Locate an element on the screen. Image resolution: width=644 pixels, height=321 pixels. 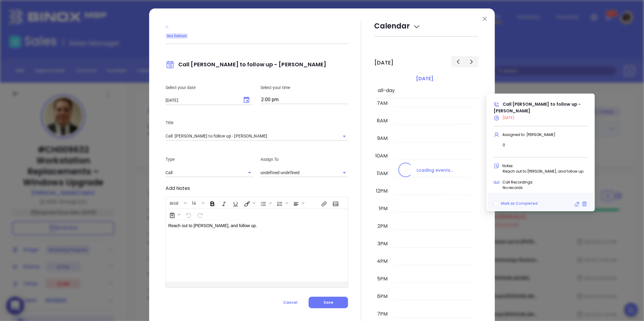
p: No records is located at coordinates (545, 188).